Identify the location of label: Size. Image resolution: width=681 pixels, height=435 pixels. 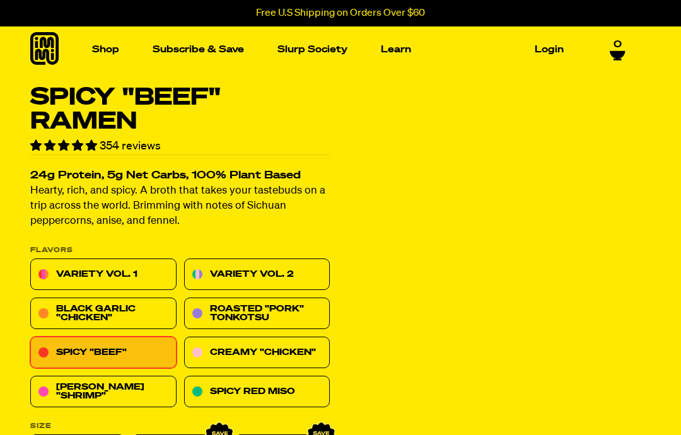
(180, 426).